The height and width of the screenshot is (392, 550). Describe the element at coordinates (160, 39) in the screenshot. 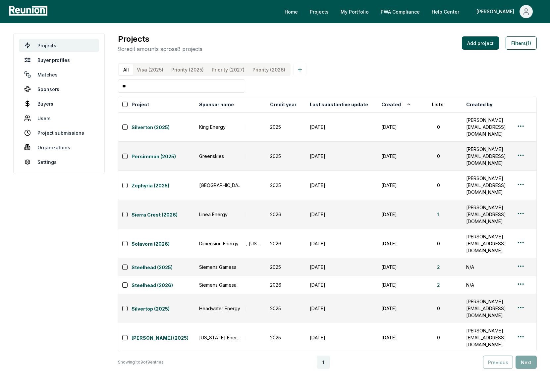

I see `h3: Projects` at that location.